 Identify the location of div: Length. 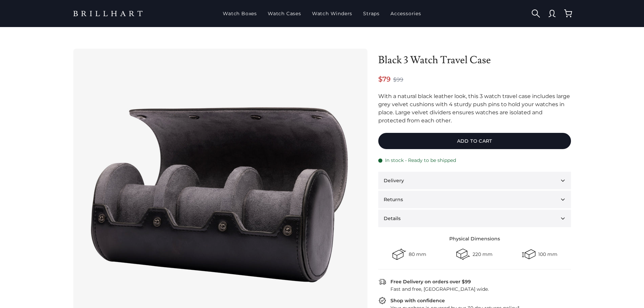
(464, 254).